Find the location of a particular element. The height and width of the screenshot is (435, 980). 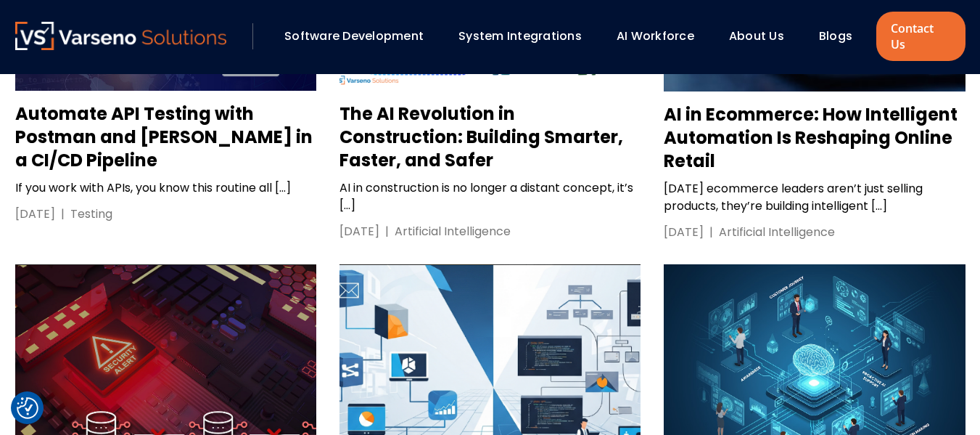

a: Software Development is located at coordinates (354, 36).